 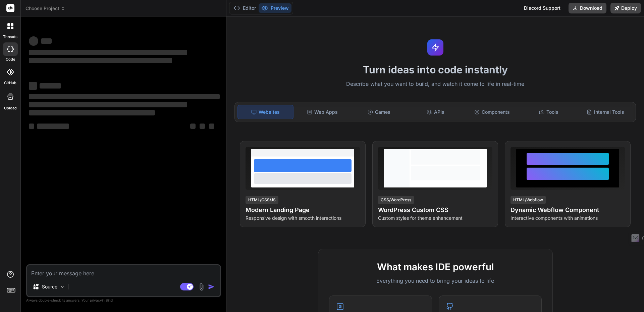 What do you see at coordinates (436, 210) in the screenshot?
I see `h4: WordPress Custom CSS` at bounding box center [436, 210].